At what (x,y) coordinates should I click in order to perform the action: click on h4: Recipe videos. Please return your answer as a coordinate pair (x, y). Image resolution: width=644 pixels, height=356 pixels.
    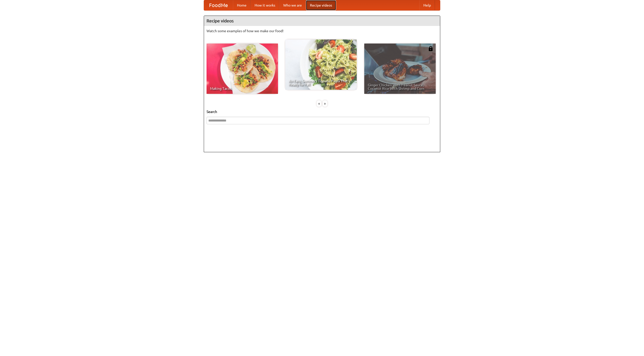
    Looking at the image, I should click on (322, 21).